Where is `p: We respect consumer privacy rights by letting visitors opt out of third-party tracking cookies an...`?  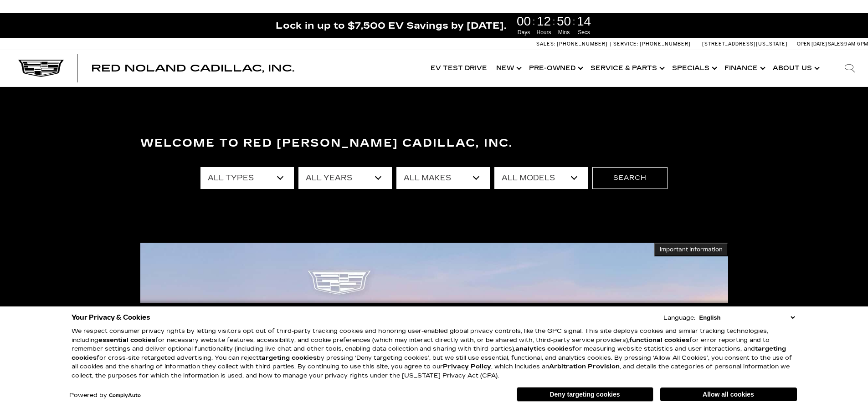 p: We respect consumer privacy rights by letting visitors opt out of third-party tracking cookies an... is located at coordinates (434, 353).